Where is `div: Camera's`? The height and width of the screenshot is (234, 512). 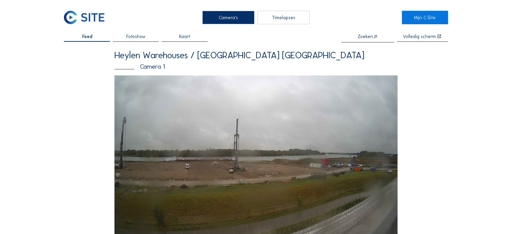
div: Camera's is located at coordinates (228, 18).